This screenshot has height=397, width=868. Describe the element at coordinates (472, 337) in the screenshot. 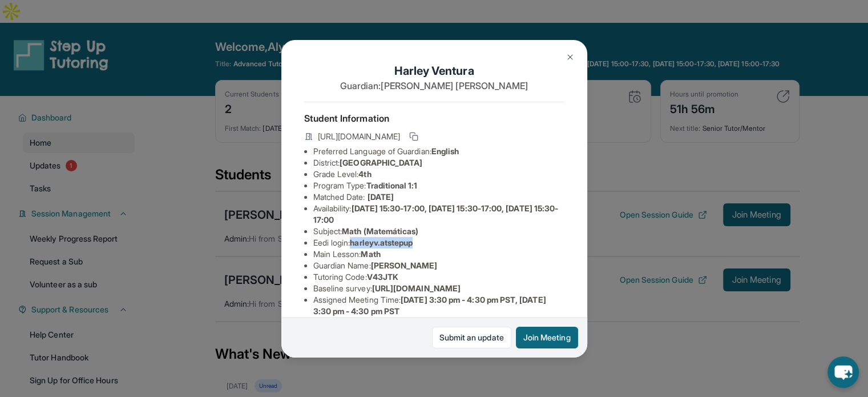

I see `a: Submit an update` at that location.